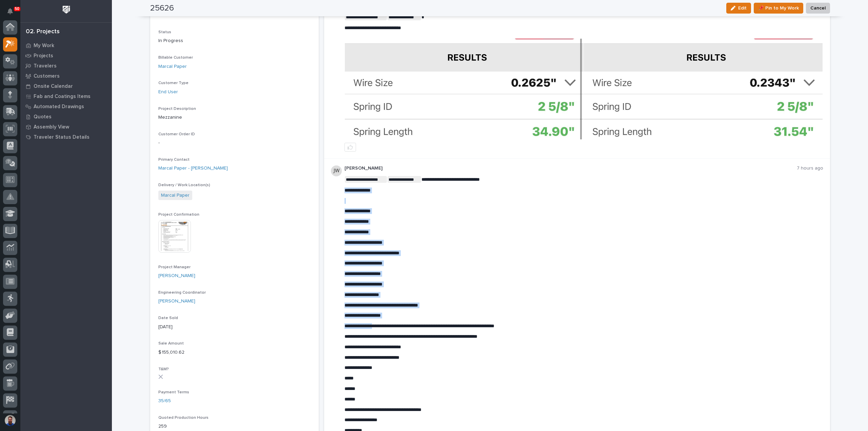  What do you see at coordinates (234, 118) in the screenshot?
I see `p: Mezzanine` at bounding box center [234, 118].